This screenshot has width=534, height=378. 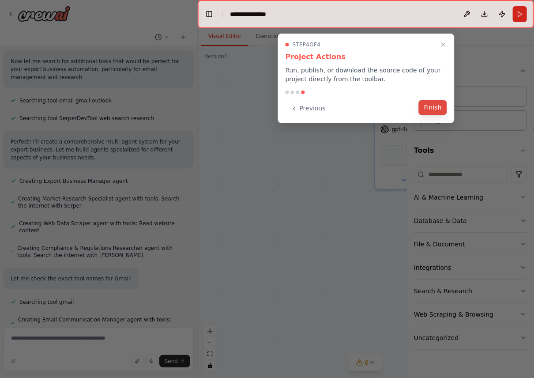 What do you see at coordinates (307, 45) in the screenshot?
I see `span: Step 4 of 4` at bounding box center [307, 45].